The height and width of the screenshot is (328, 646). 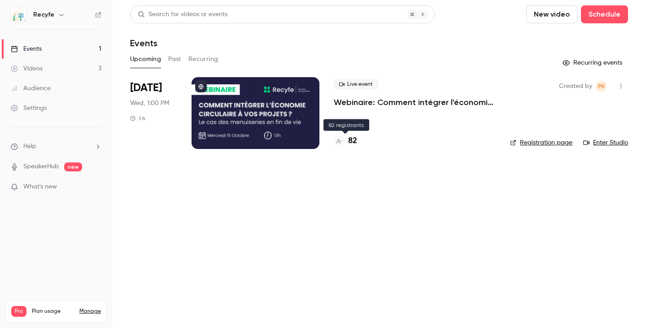 I want to click on div: Videos, so click(x=26, y=69).